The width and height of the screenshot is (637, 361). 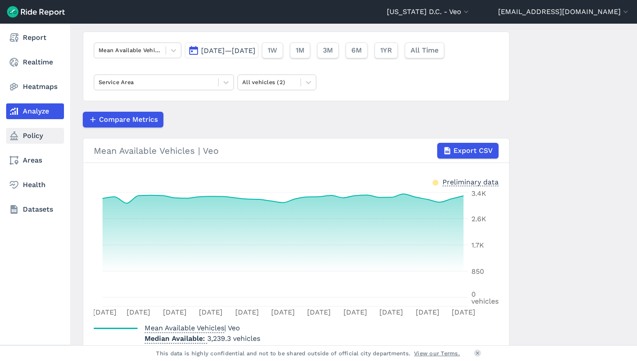 What do you see at coordinates (437, 353) in the screenshot?
I see `a: View our Terms.` at bounding box center [437, 353].